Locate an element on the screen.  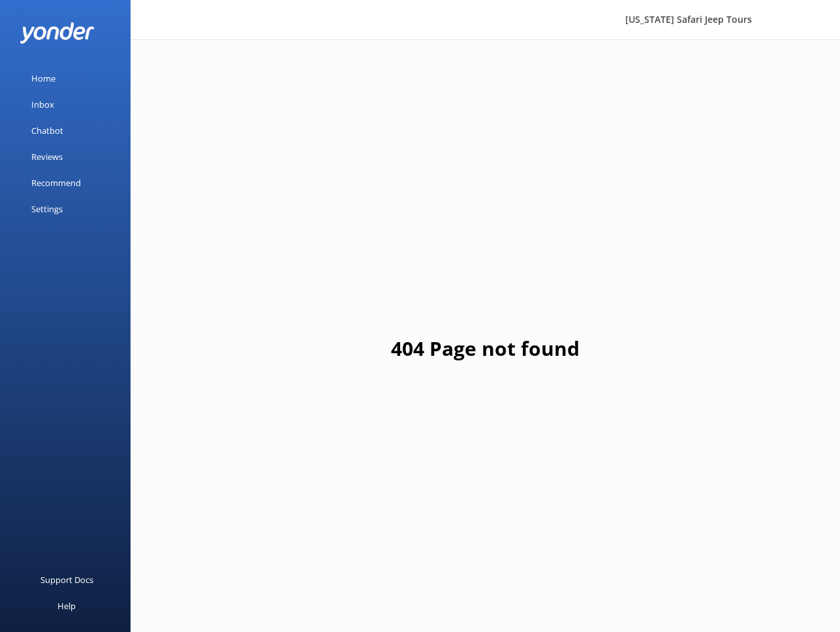
div: Inbox is located at coordinates (43, 104).